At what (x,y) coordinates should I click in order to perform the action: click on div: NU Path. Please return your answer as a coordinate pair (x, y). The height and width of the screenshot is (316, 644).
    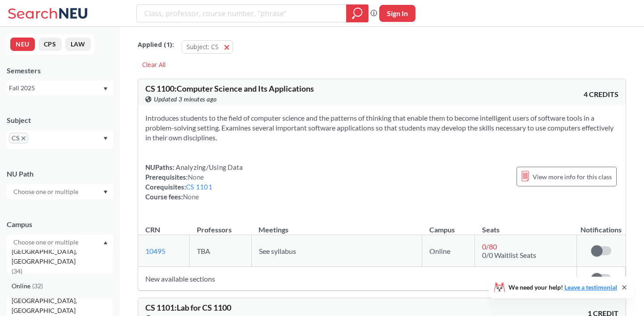
    Looking at the image, I should click on (60, 174).